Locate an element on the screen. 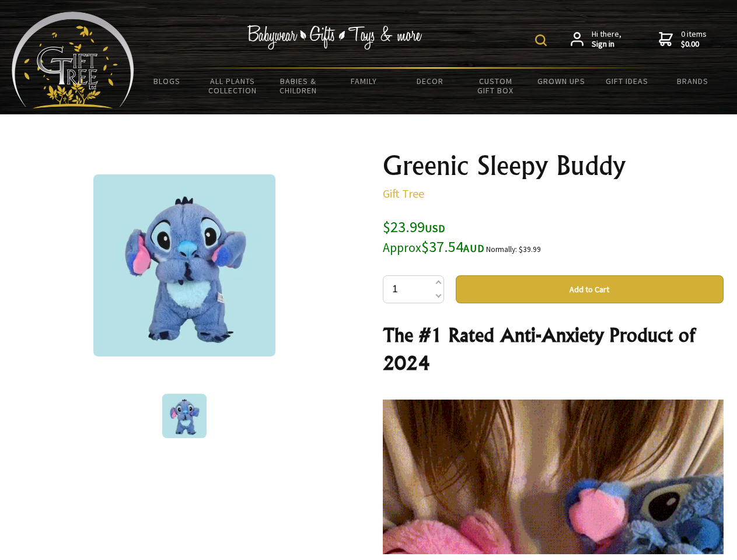  img: Babywear - Gifts - Toys & more is located at coordinates (335, 38).